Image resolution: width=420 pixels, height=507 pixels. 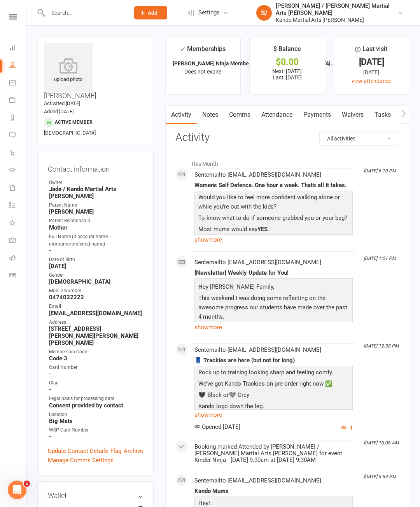 What do you see at coordinates (18, 223) in the screenshot?
I see `a: What's New` at bounding box center [18, 223].